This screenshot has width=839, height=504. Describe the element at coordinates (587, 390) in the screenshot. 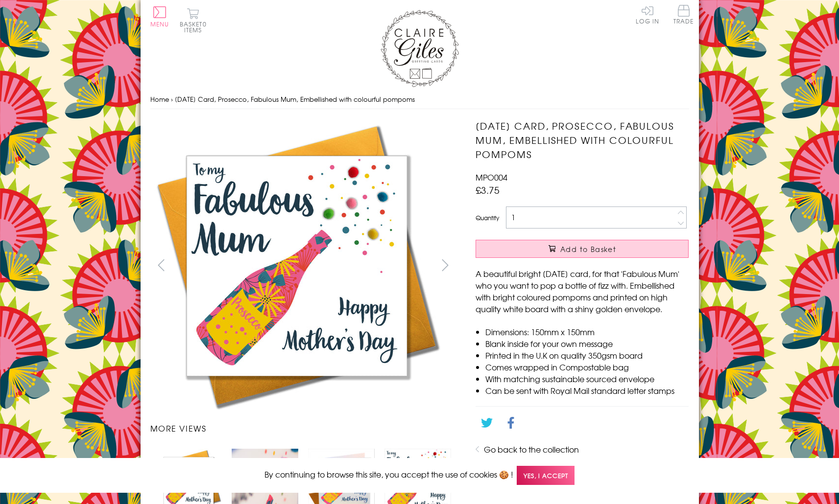

I see `li: Can be sent with Royal Mail standard letter stamps` at that location.